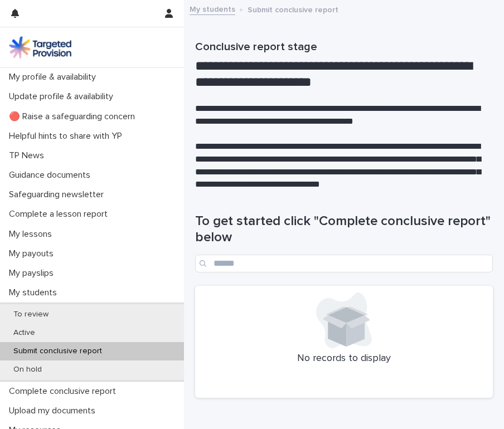  Describe the element at coordinates (27, 370) in the screenshot. I see `p: On hold` at that location.